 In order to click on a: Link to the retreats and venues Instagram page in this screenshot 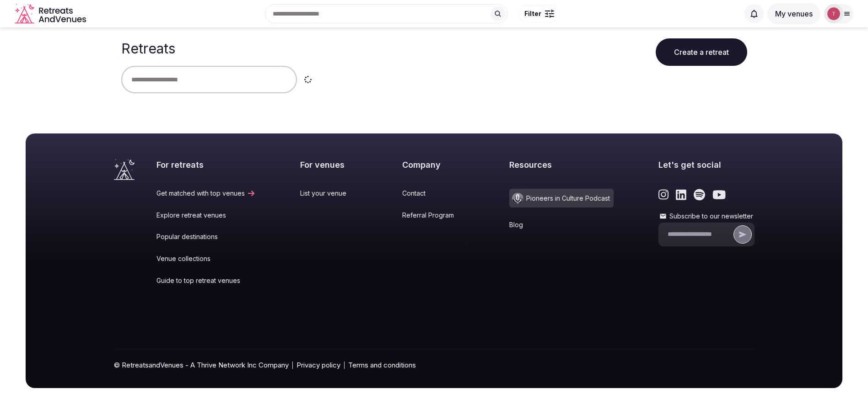, I will do `click(663, 195)`.